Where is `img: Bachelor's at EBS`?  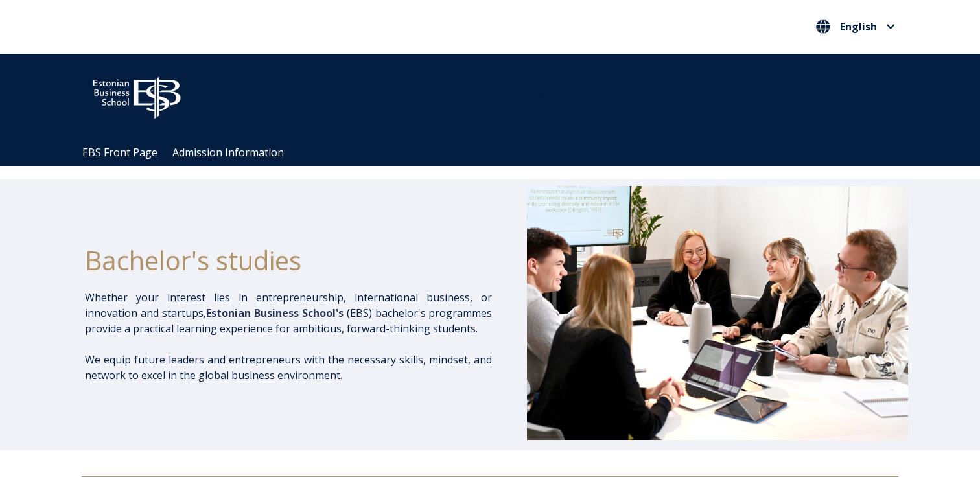
img: Bachelor's at EBS is located at coordinates (718, 313).